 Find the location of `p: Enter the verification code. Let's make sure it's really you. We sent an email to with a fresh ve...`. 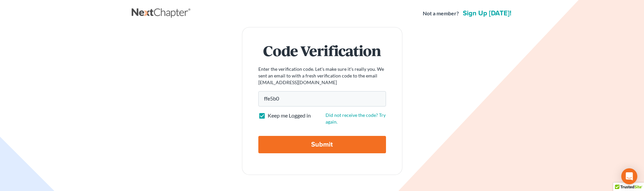

p: Enter the verification code. Let's make sure it's really you. We sent an email to with a fresh ve... is located at coordinates (322, 76).